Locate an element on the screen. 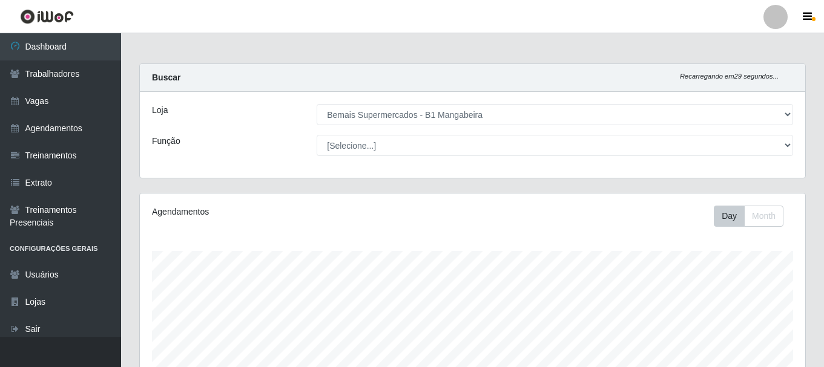 This screenshot has height=367, width=824. i: Recarregando em 29 segundos... is located at coordinates (729, 76).